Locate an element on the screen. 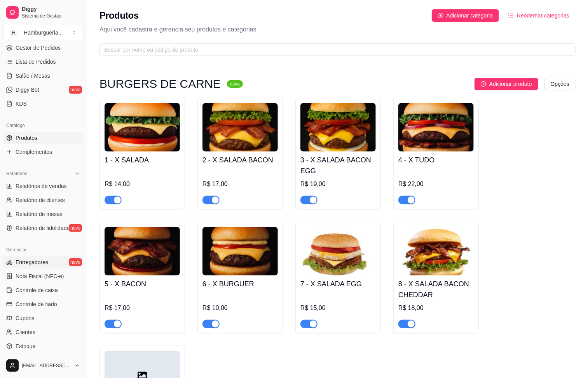 The image size is (588, 378). button: Adicionar produto is located at coordinates (506, 84).